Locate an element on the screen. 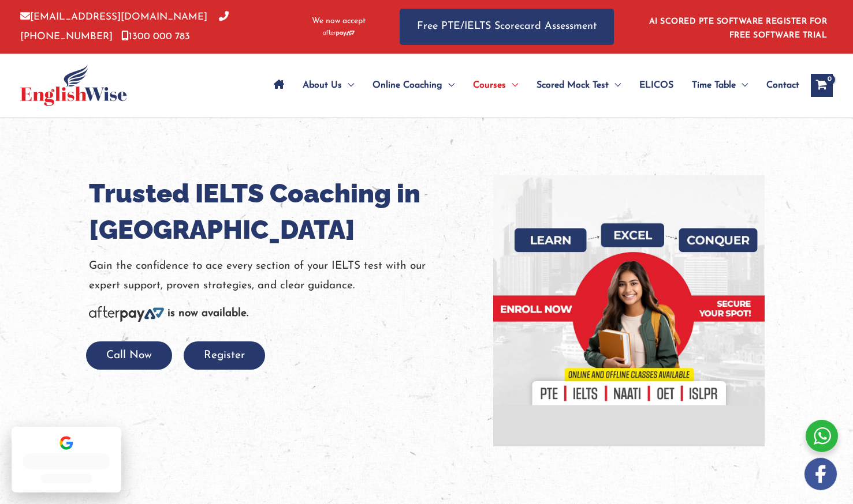 Image resolution: width=853 pixels, height=504 pixels. a: About UsMenu Toggle is located at coordinates (328, 86).